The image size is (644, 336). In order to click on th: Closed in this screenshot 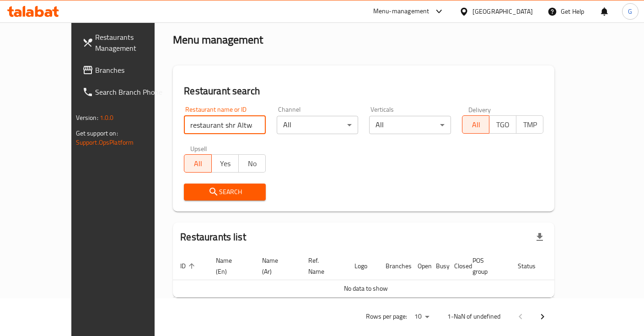, I will do `click(456, 266)`.